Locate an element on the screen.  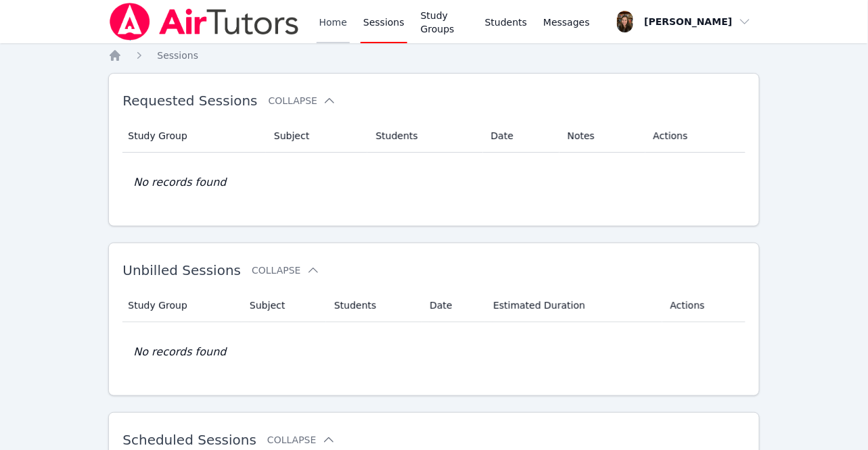
th: Notes is located at coordinates (602, 136).